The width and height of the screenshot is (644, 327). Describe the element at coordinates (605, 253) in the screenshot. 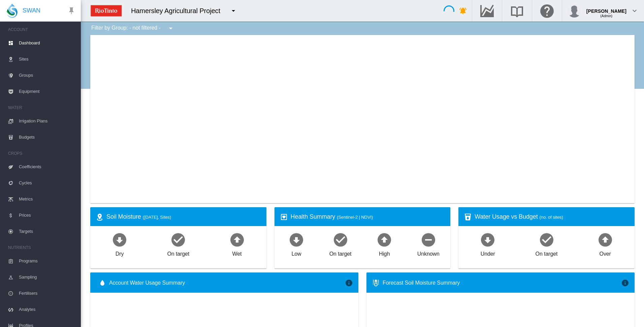

I see `div: Over` at that location.